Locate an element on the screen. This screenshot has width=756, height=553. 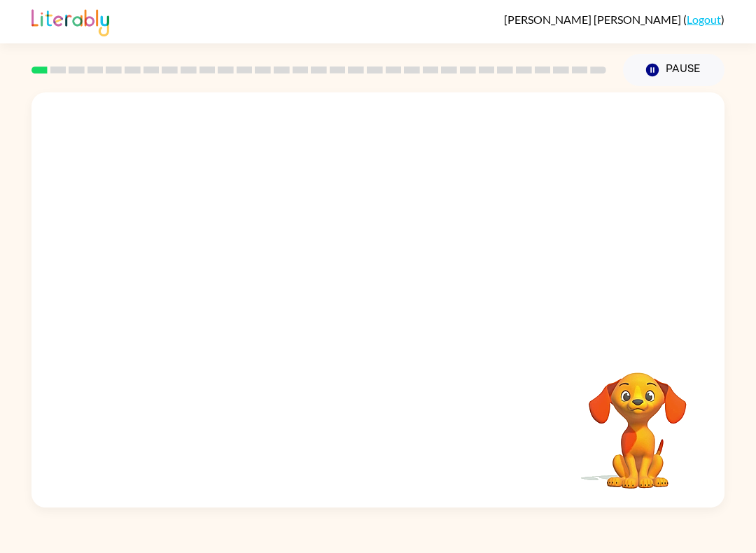
a: Logout is located at coordinates (704, 19).